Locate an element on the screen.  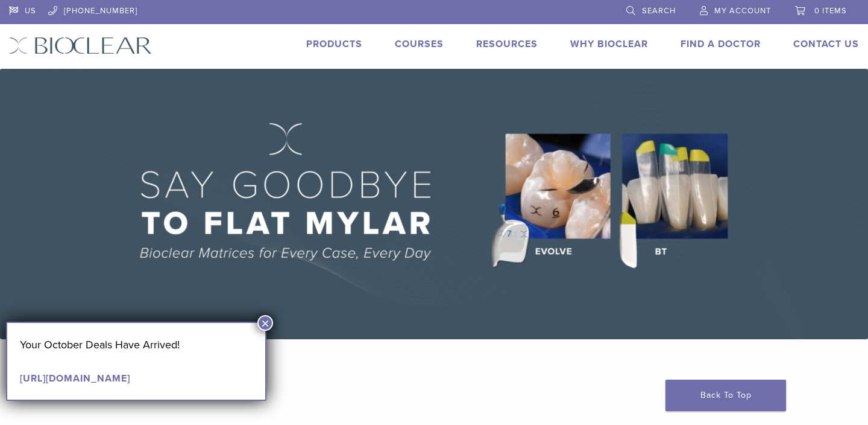
button: Close is located at coordinates (266, 323).